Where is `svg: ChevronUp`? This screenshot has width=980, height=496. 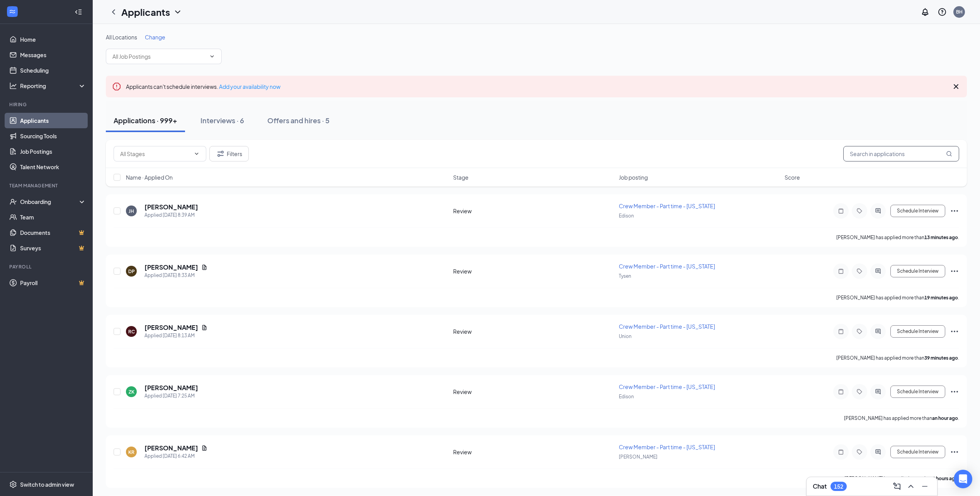 svg: ChevronUp is located at coordinates (912, 486).